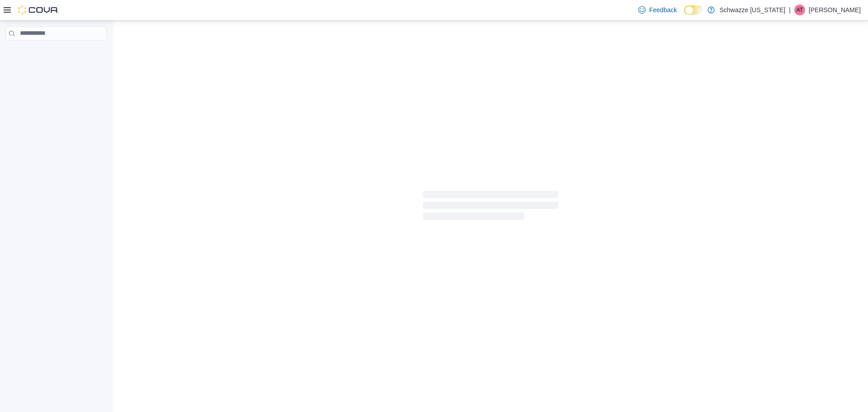 This screenshot has height=412, width=868. Describe the element at coordinates (800, 10) in the screenshot. I see `div: Alex Trevino` at that location.